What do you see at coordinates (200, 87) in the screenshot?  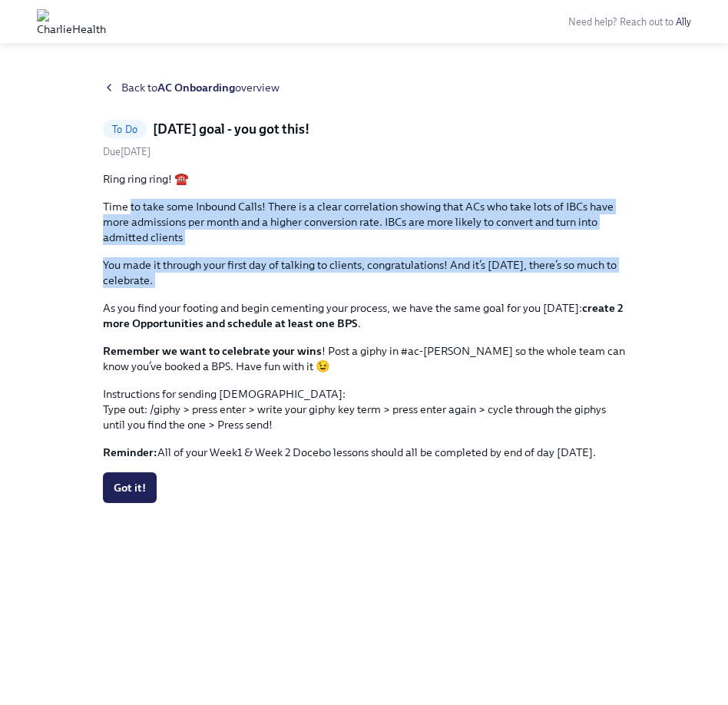 I see `span: Back to overview` at bounding box center [200, 87].